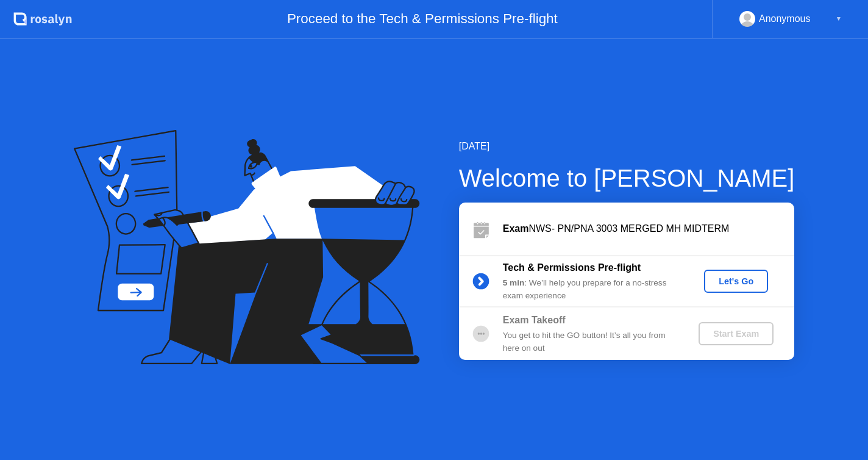 Image resolution: width=868 pixels, height=460 pixels. Describe the element at coordinates (736, 281) in the screenshot. I see `div: Let's Go` at that location.